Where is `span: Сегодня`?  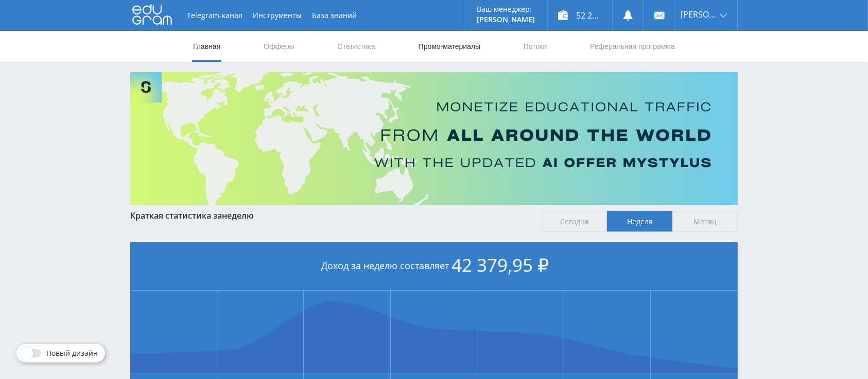 span: Сегодня is located at coordinates (575, 221).